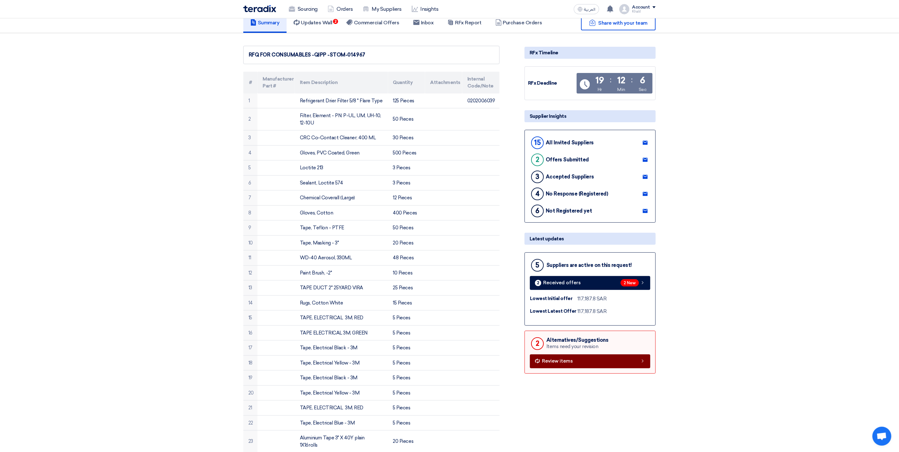  What do you see at coordinates (642, 89) in the screenshot?
I see `div: Sec` at bounding box center [642, 89].